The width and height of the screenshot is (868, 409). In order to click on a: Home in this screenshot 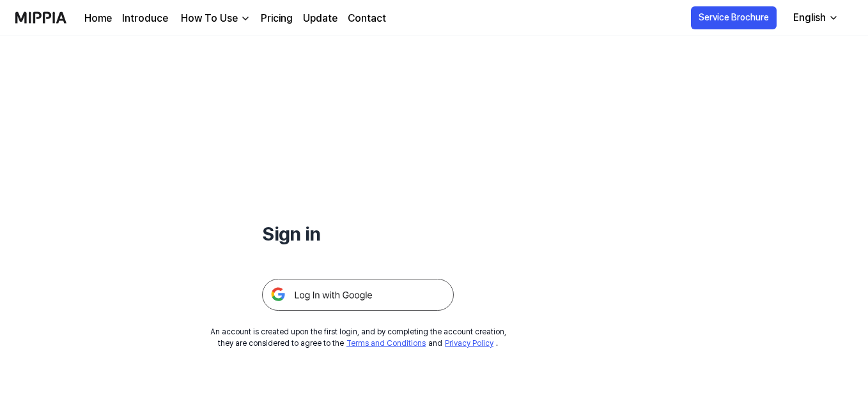, I will do `click(98, 18)`.